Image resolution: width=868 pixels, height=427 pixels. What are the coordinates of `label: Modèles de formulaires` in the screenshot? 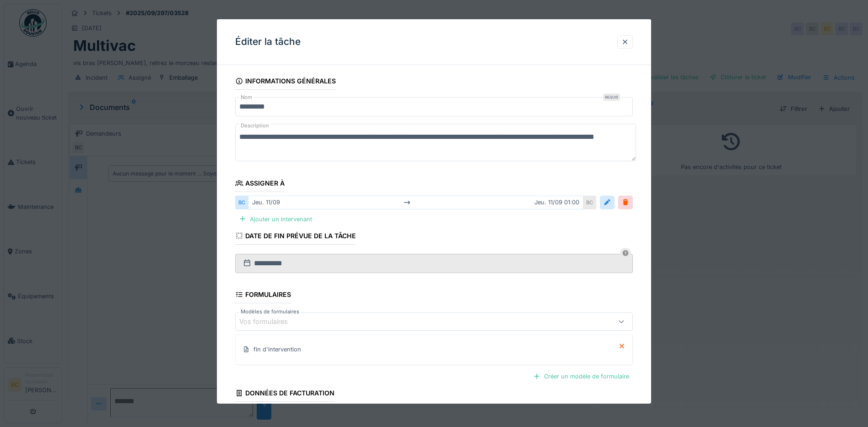 It's located at (270, 312).